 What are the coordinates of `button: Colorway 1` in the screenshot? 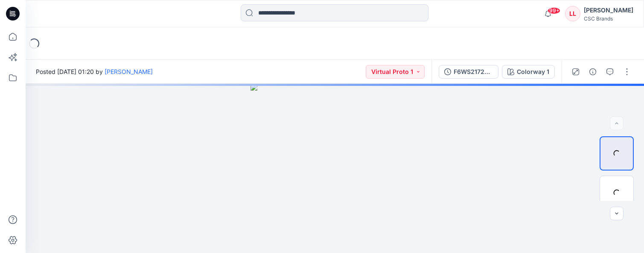 It's located at (528, 72).